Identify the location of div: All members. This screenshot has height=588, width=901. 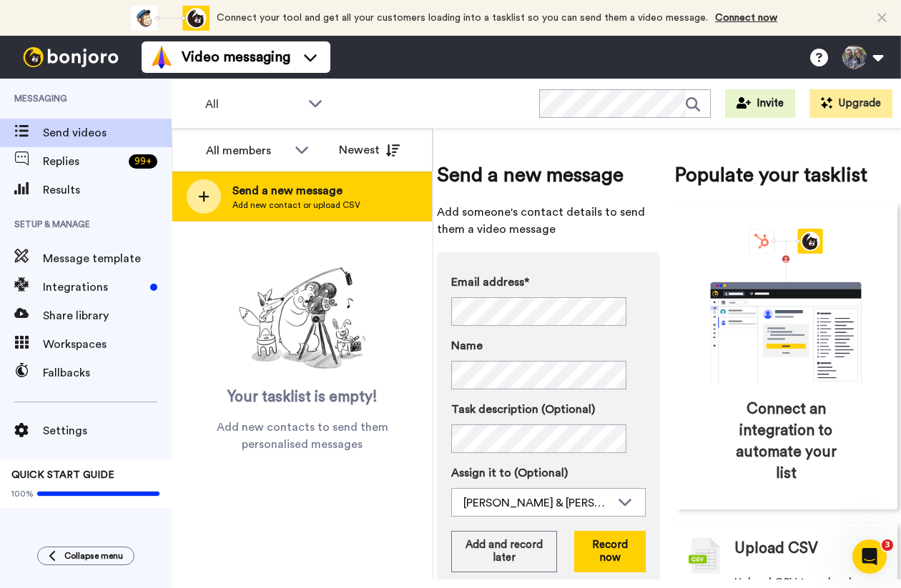
(247, 151).